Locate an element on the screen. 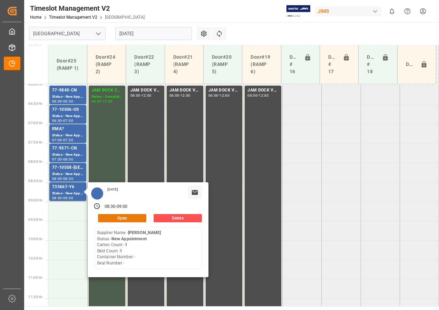 The image size is (439, 310). a: Timeslot Management V2 is located at coordinates (73, 17).